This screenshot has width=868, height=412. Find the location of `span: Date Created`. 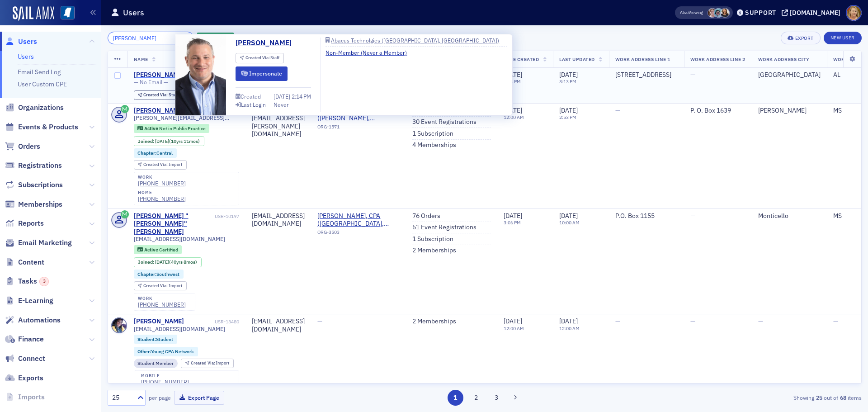

span: Date Created is located at coordinates (522, 59).